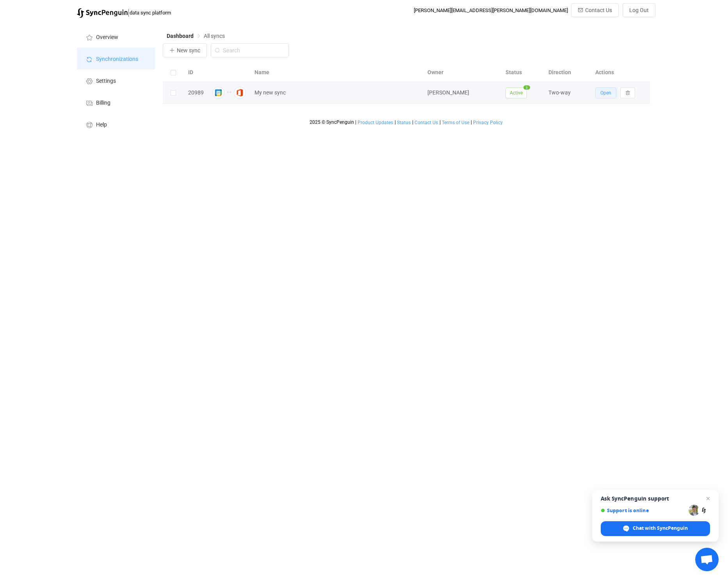 The image size is (728, 579). What do you see at coordinates (488, 123) in the screenshot?
I see `span: Privacy Policy` at bounding box center [488, 123].